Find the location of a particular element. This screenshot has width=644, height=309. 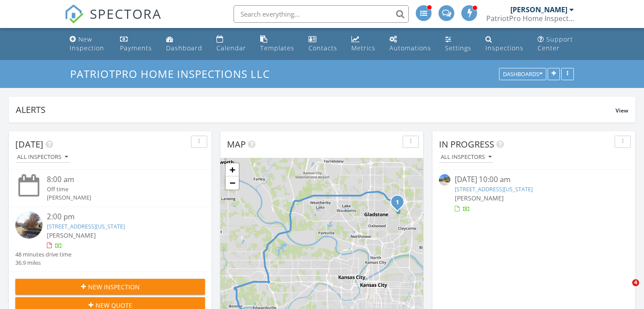

div: Payments is located at coordinates (136, 48).